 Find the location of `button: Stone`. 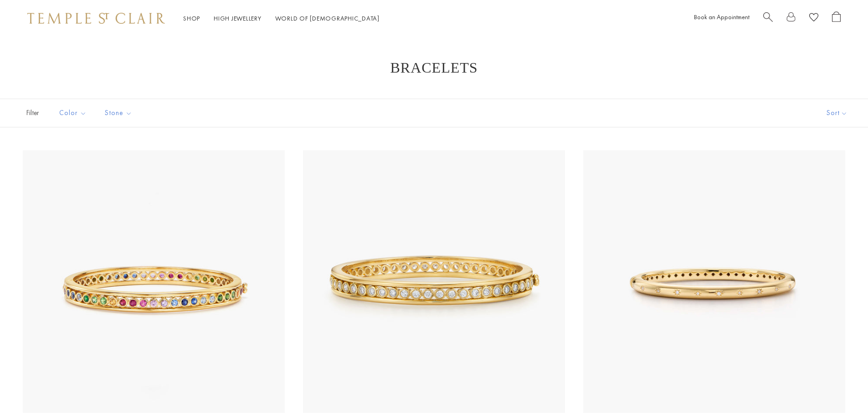

button: Stone is located at coordinates (119, 113).